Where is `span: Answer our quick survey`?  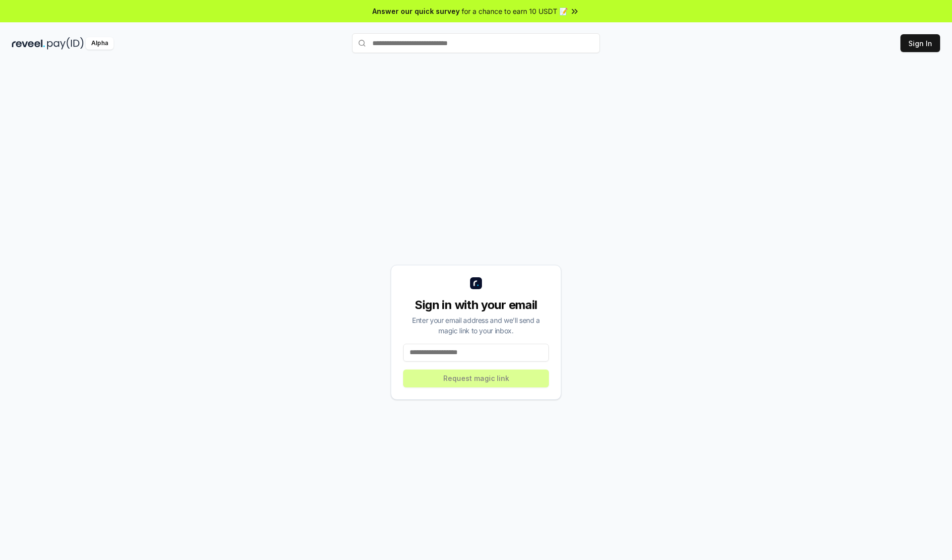 span: Answer our quick survey is located at coordinates (416, 10).